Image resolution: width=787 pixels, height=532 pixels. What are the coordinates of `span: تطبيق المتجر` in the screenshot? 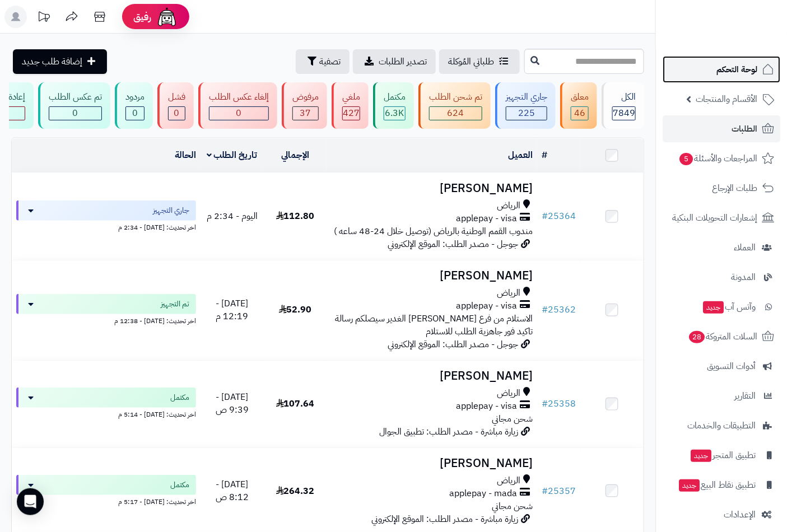 It's located at (723, 455).